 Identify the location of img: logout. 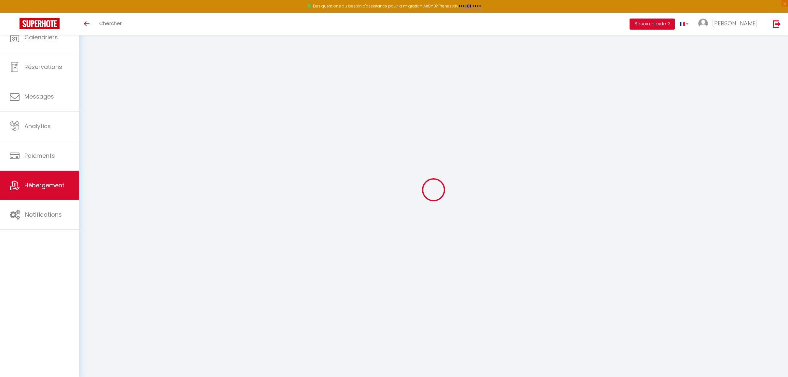
(776, 24).